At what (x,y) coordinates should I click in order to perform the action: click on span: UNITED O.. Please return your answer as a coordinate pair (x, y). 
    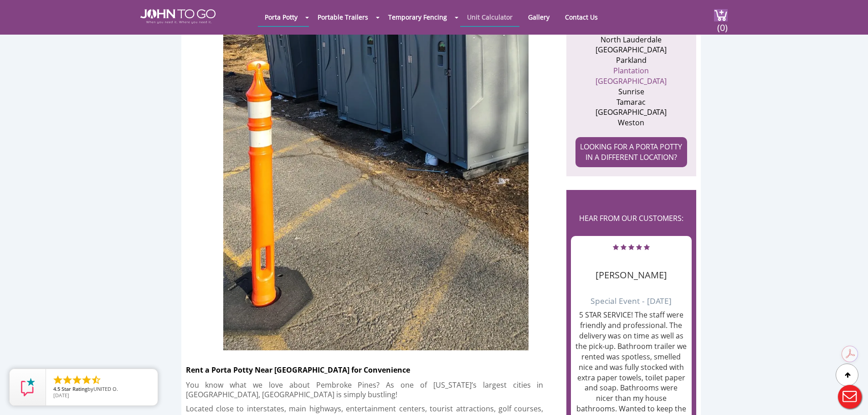
    Looking at the image, I should click on (106, 389).